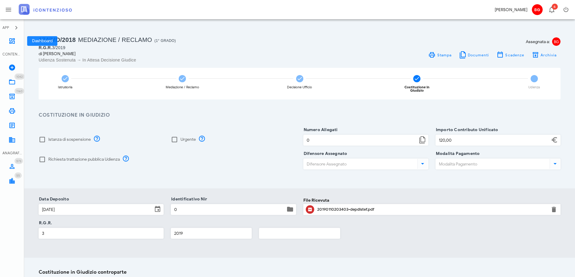 The image size is (575, 277). What do you see at coordinates (544, 55) in the screenshot?
I see `button: Archivia` at bounding box center [544, 55].